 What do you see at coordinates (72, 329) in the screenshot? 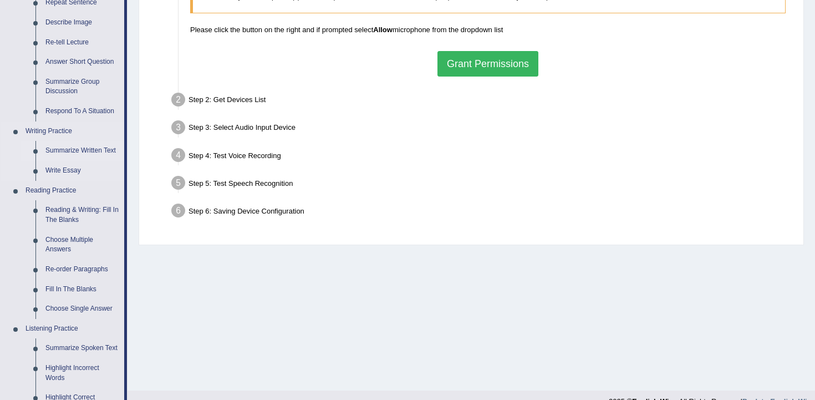
I see `a: Listening Practice` at bounding box center [72, 329].